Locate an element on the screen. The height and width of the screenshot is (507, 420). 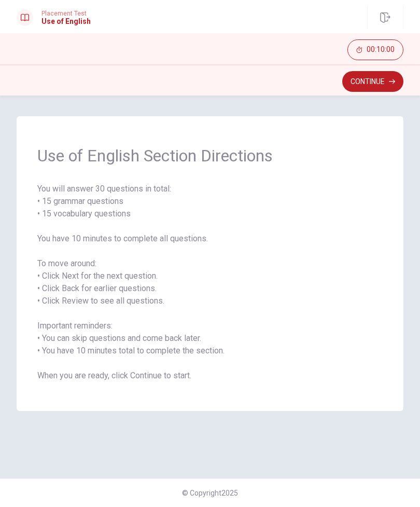
span: 00:10:00 is located at coordinates (381, 50).